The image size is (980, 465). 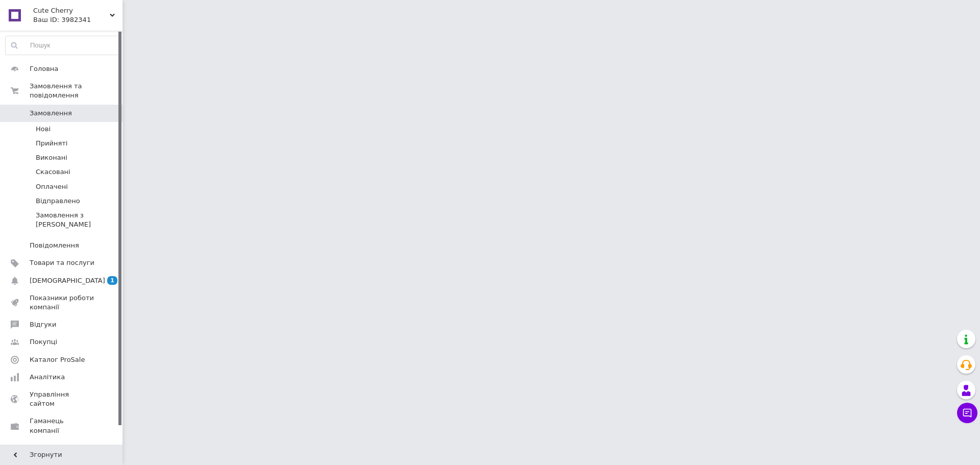 I want to click on span: Cute Cherry, so click(x=72, y=11).